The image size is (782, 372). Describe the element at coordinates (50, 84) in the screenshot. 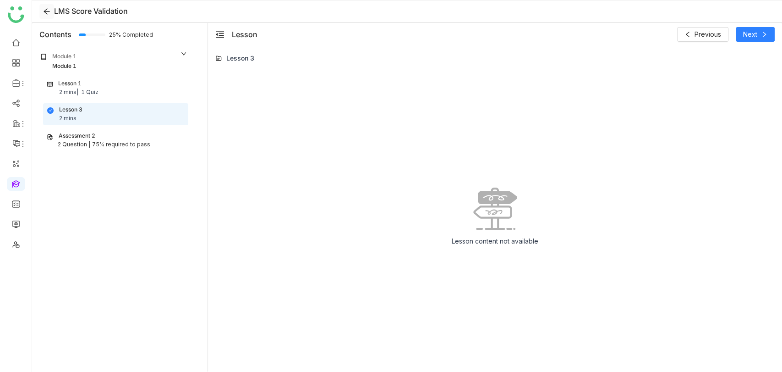

I see `img: lesson.svg` at that location.